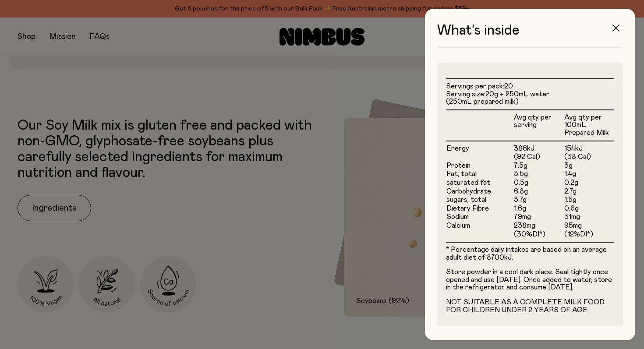 This screenshot has height=349, width=644. I want to click on td: 386kJ, so click(539, 147).